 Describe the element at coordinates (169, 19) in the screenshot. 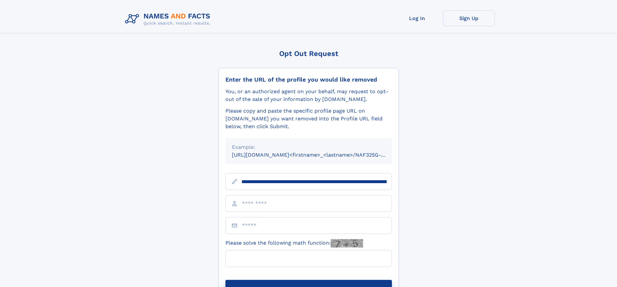

I see `img: Logo Names and Facts` at that location.